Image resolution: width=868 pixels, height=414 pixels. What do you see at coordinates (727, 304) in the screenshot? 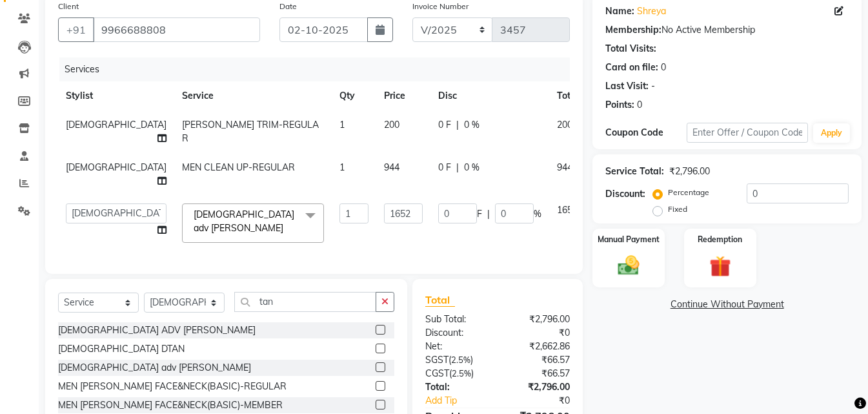
I see `a: Continue Without Payment` at bounding box center [727, 304].